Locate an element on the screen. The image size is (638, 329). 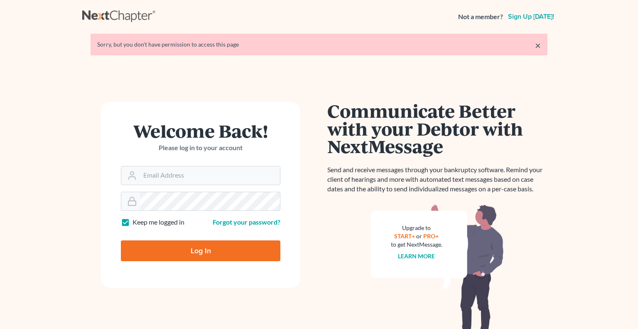
label: Keep me logged in is located at coordinates (158, 222).